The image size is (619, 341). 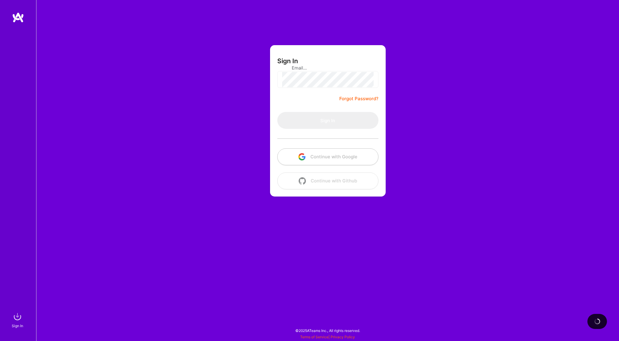 I want to click on div: Sign In, so click(x=17, y=326).